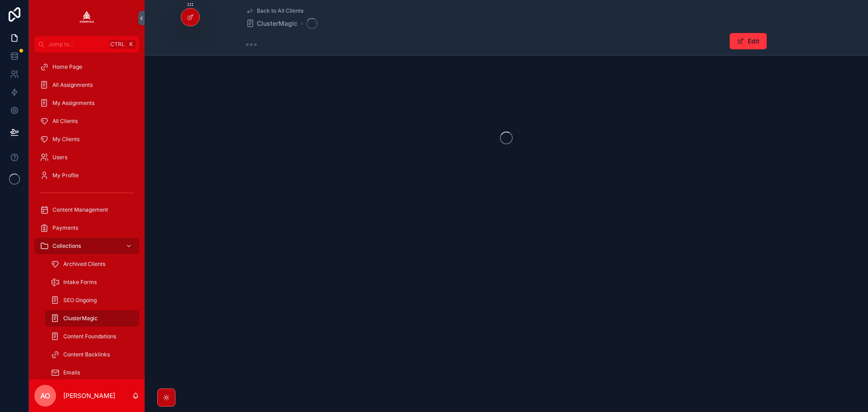 The height and width of the screenshot is (412, 868). Describe the element at coordinates (131, 44) in the screenshot. I see `span: K` at that location.